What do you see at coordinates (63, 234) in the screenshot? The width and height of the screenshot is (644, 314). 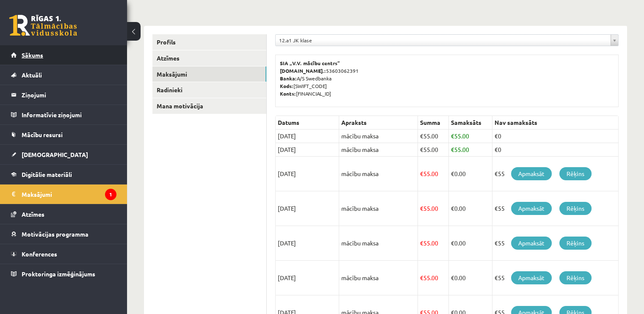 I see `a: Motivācijas programma` at bounding box center [63, 234].